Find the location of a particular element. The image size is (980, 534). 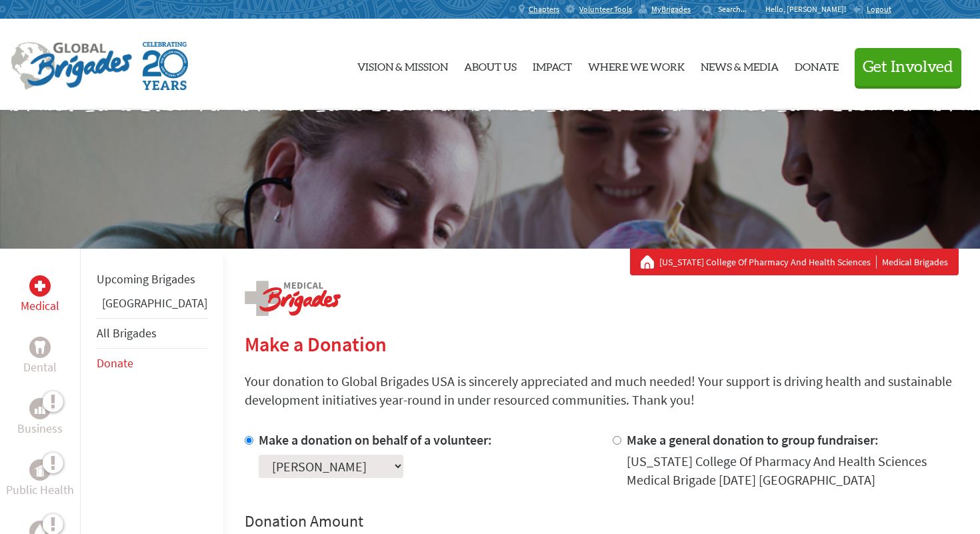

a: MedicalMedical is located at coordinates (40, 295).